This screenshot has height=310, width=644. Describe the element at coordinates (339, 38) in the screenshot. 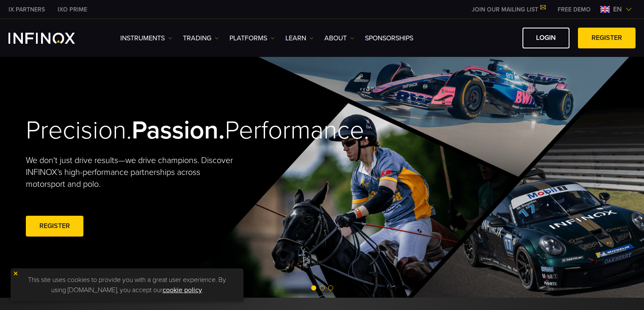

I see `a: ABOUT` at that location.